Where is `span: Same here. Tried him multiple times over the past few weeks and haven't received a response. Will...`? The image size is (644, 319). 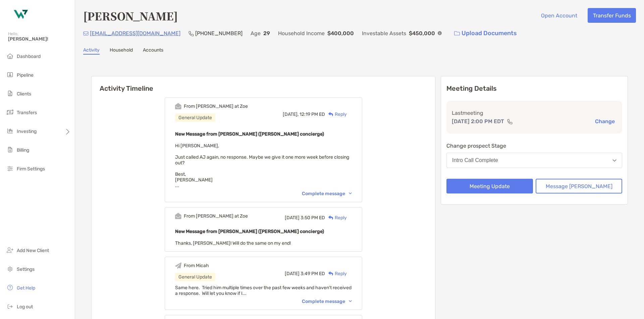 span: Same here. Tried him multiple times over the past few weeks and haven't received a response. Will... is located at coordinates (263, 291).